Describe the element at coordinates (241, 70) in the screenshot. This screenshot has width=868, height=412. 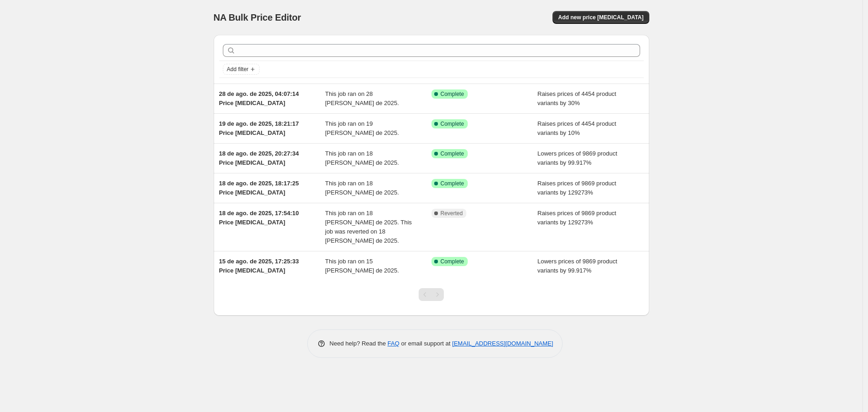
I see `button: Add filter` at that location.